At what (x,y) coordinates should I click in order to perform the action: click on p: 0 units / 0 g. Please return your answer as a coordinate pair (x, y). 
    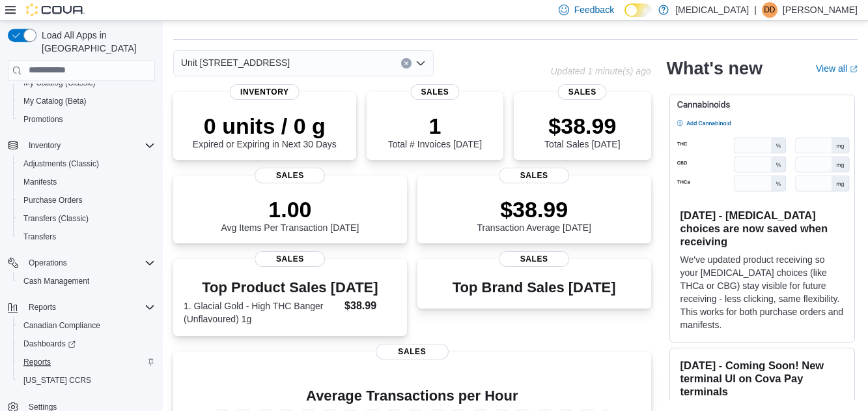
    Looking at the image, I should click on (265, 126).